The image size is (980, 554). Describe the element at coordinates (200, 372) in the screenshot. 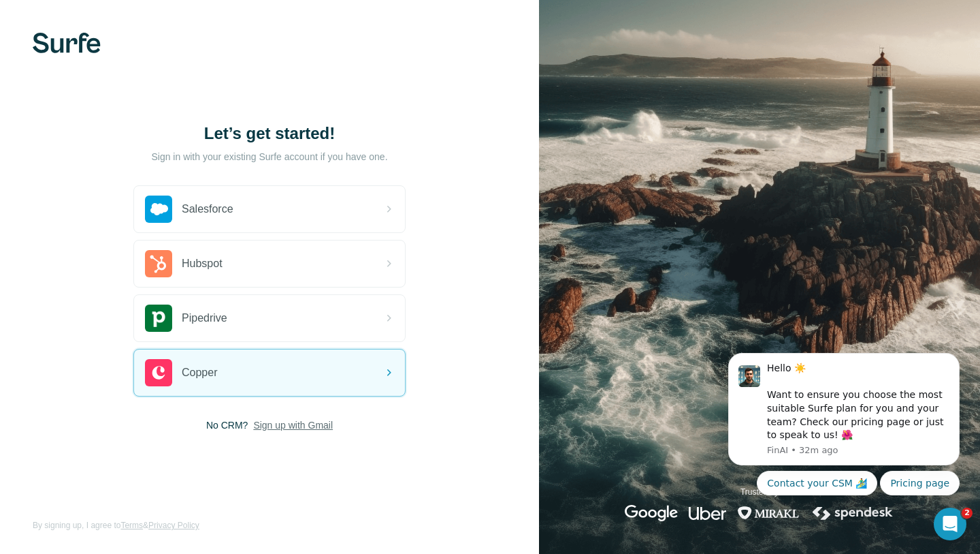

I see `span: Copper` at that location.